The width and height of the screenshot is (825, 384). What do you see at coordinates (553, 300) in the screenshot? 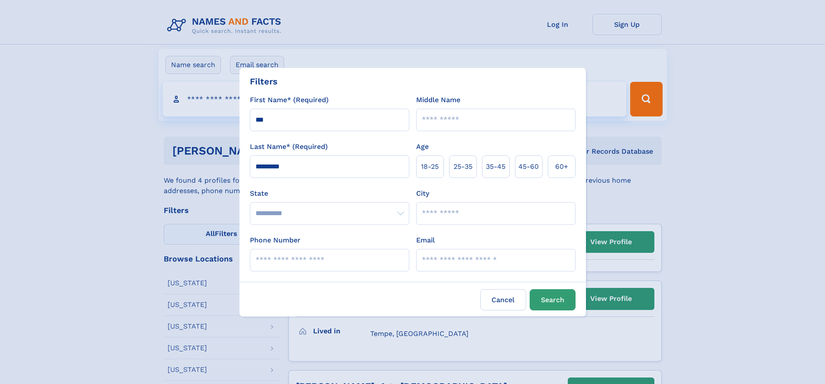
I see `button: Search` at bounding box center [553, 300].